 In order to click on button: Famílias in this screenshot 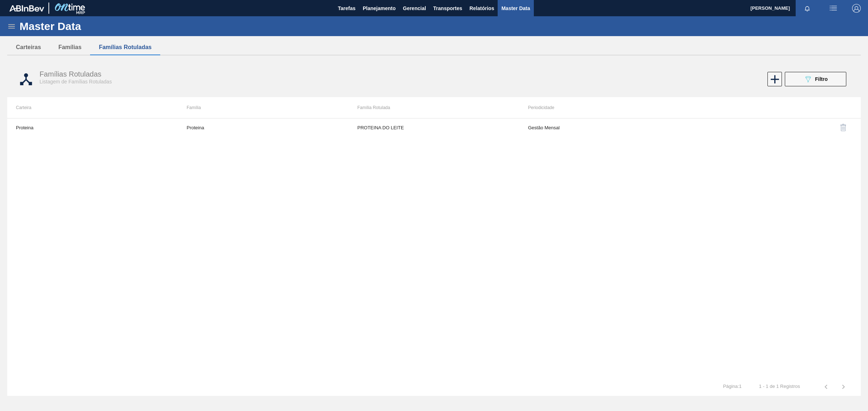, I will do `click(70, 47)`.